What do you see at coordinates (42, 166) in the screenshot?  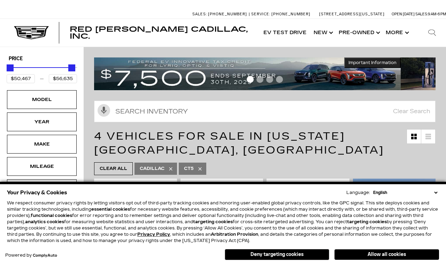 I see `div: Mileage` at bounding box center [42, 166].